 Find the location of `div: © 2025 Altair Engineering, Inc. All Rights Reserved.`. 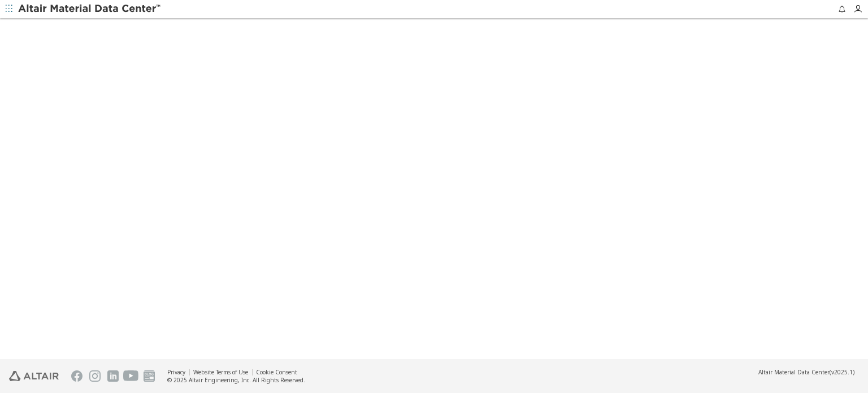

div: © 2025 Altair Engineering, Inc. All Rights Reserved. is located at coordinates (236, 380).